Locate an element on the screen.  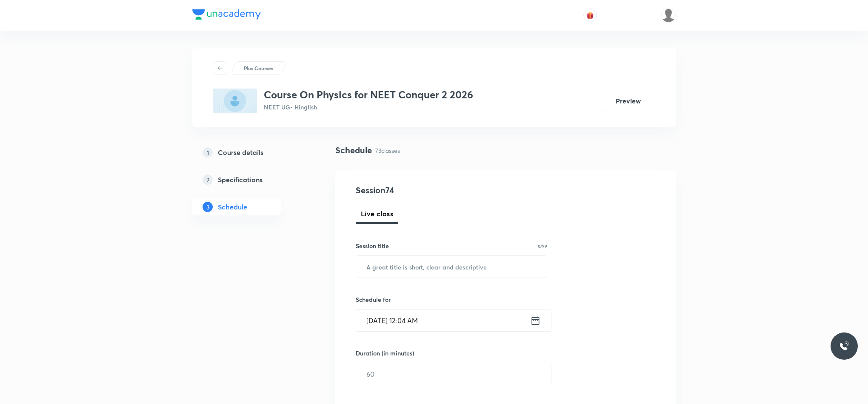
img: avatar is located at coordinates (590, 15).